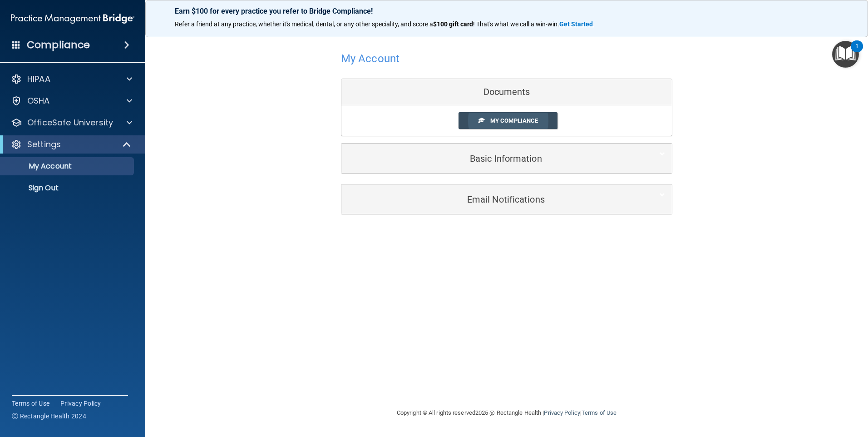  What do you see at coordinates (507, 413) in the screenshot?
I see `div: Copyright © All rights reserved 2025 @ Rectangle Health | |` at bounding box center [507, 413].